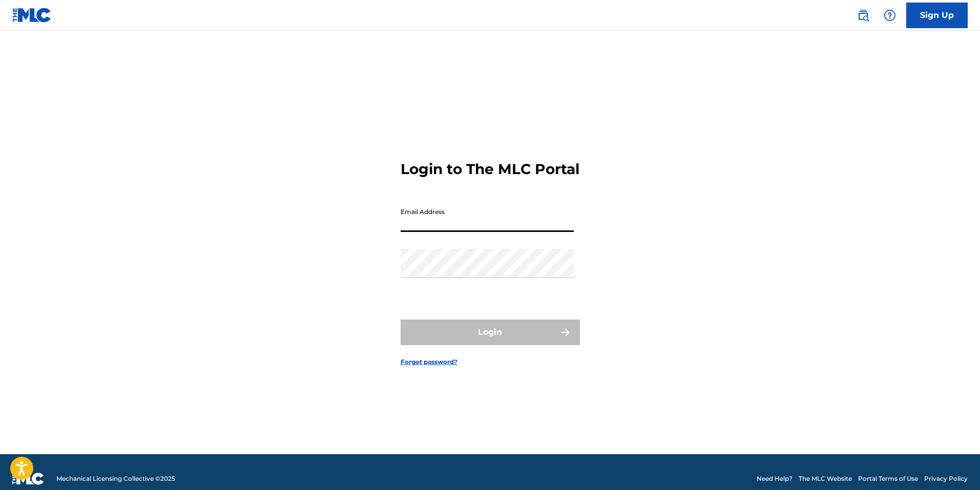 The height and width of the screenshot is (490, 980). Describe the element at coordinates (775, 479) in the screenshot. I see `a: Need Help?` at that location.